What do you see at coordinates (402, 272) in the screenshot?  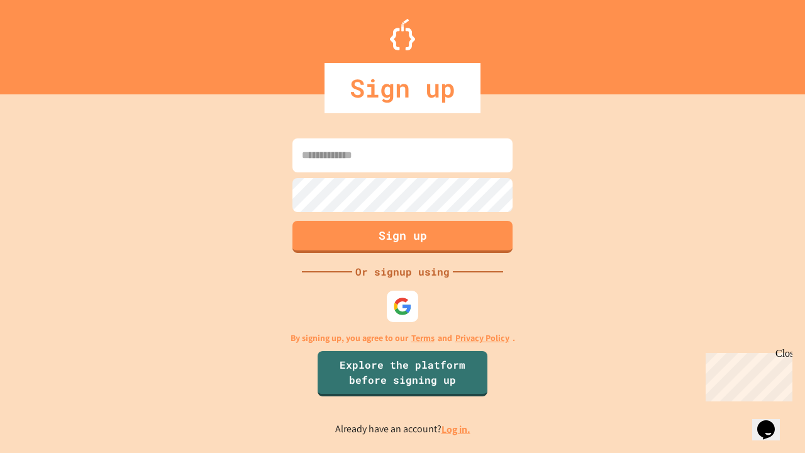 I see `div: Or signup using` at bounding box center [402, 272].